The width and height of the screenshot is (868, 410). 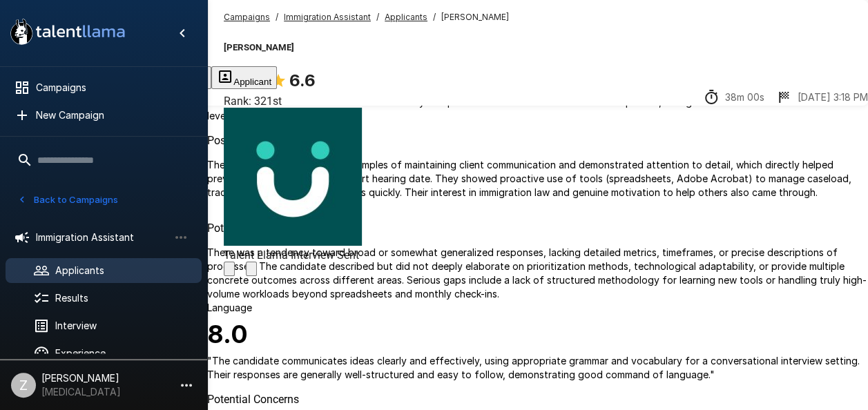 I want to click on img: ukg_logo.jpeg, so click(x=293, y=177).